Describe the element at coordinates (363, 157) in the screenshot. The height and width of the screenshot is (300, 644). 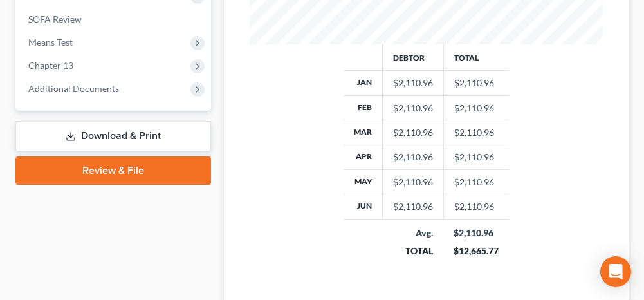
I see `th: Apr` at that location.